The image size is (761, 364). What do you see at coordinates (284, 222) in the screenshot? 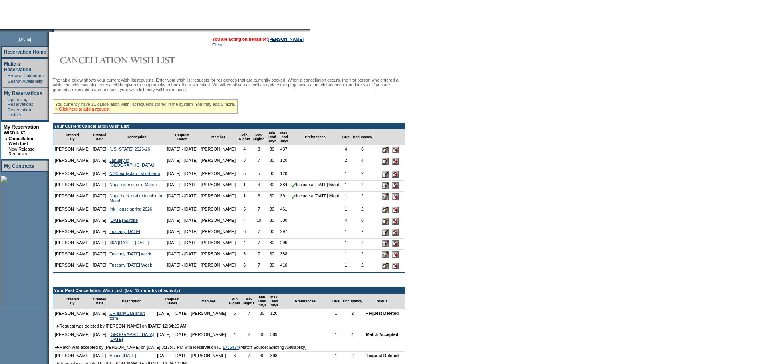
I see `td: 300` at bounding box center [284, 222].